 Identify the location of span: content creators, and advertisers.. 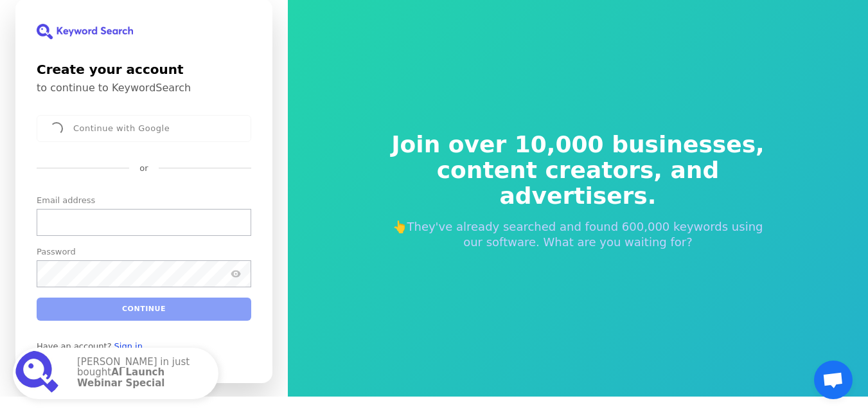
(579, 183).